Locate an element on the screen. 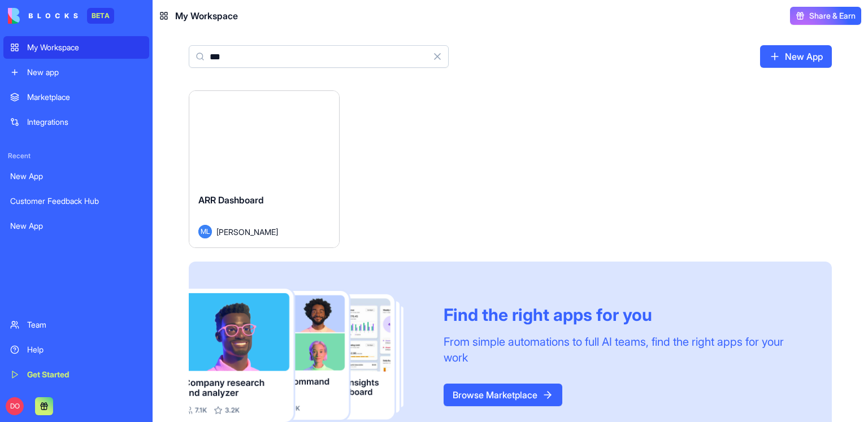  a: Get Started is located at coordinates (77, 375).